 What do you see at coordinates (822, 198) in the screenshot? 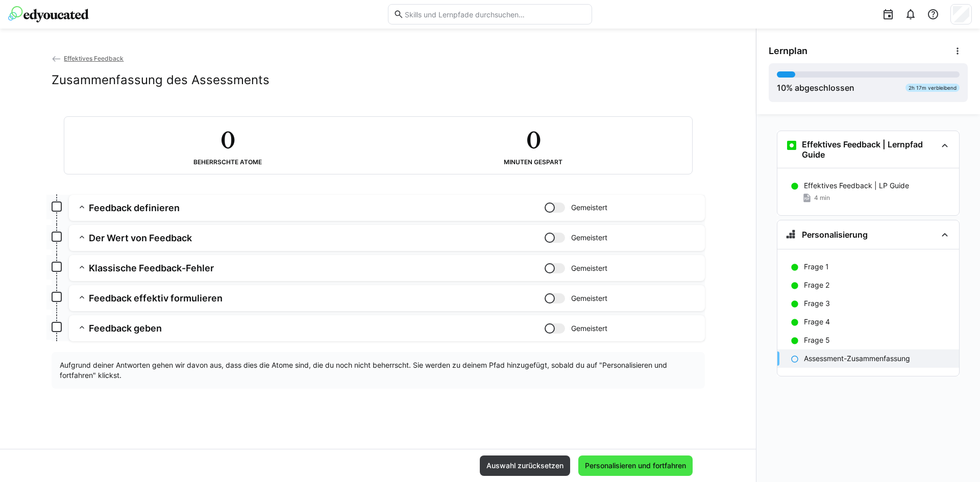
I see `span: 4 min` at bounding box center [822, 198].